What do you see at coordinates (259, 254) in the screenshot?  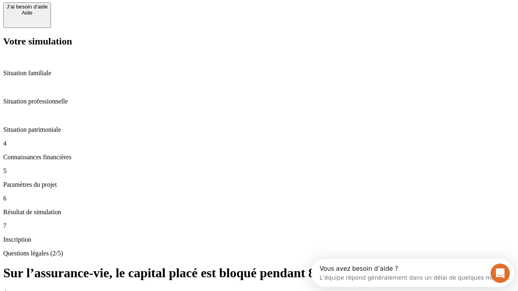 I see `p: Questions légales (2/5)` at bounding box center [259, 254].